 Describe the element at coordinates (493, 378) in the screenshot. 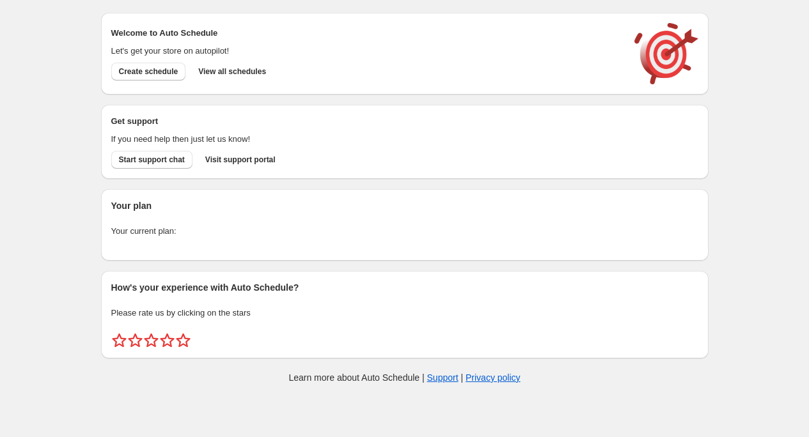

I see `a: Privacy policy` at that location.